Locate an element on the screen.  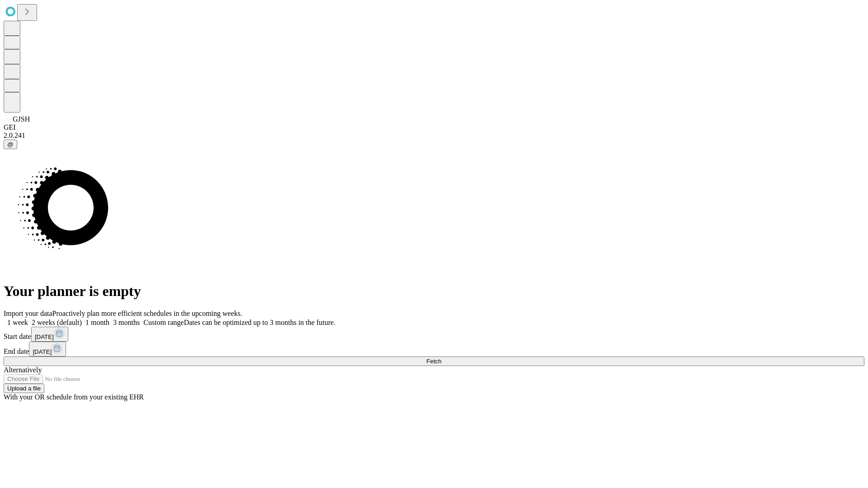
h1: Your planner is empty is located at coordinates (434, 291).